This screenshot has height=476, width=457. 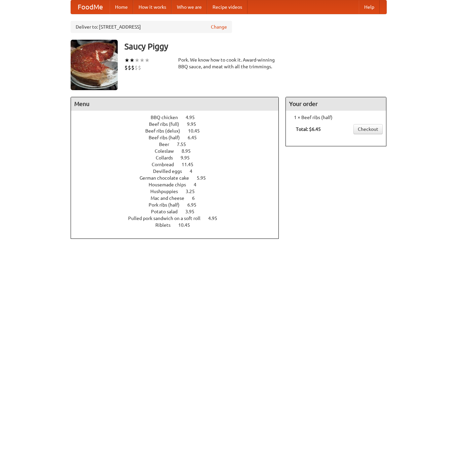 I want to click on span: 3.25, so click(x=193, y=192).